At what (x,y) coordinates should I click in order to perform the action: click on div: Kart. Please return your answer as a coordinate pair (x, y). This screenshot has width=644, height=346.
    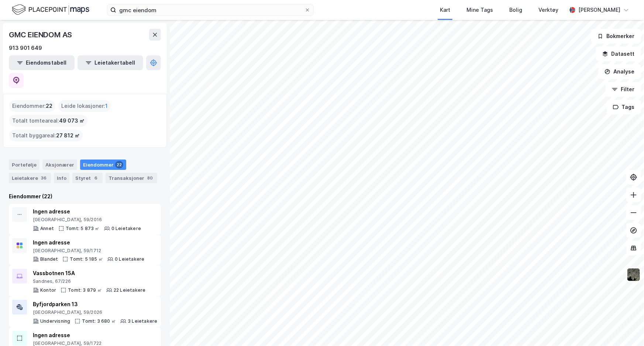
    Looking at the image, I should click on (445, 10).